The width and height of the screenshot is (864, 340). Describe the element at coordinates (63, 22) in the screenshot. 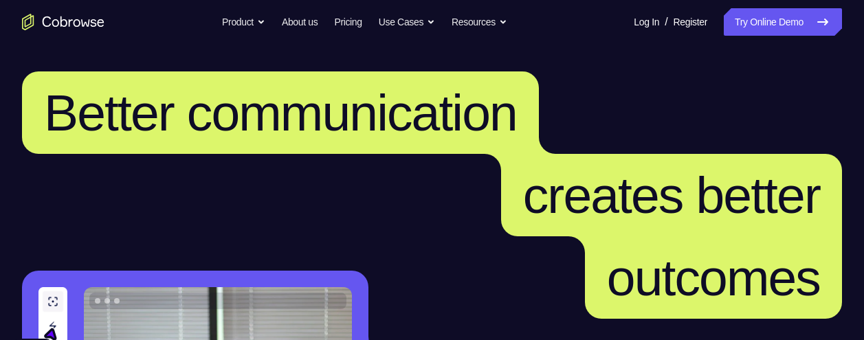

I see `a: Go to the home page` at that location.